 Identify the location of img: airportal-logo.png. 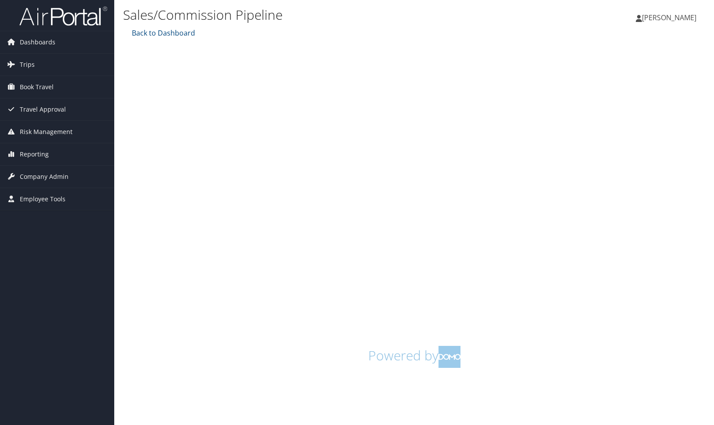
(63, 16).